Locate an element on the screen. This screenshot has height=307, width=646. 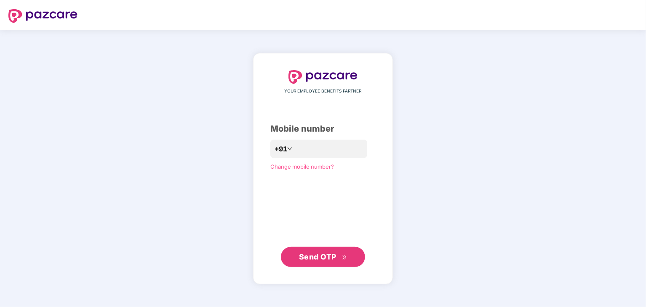
span: Send OTP is located at coordinates (317, 257).